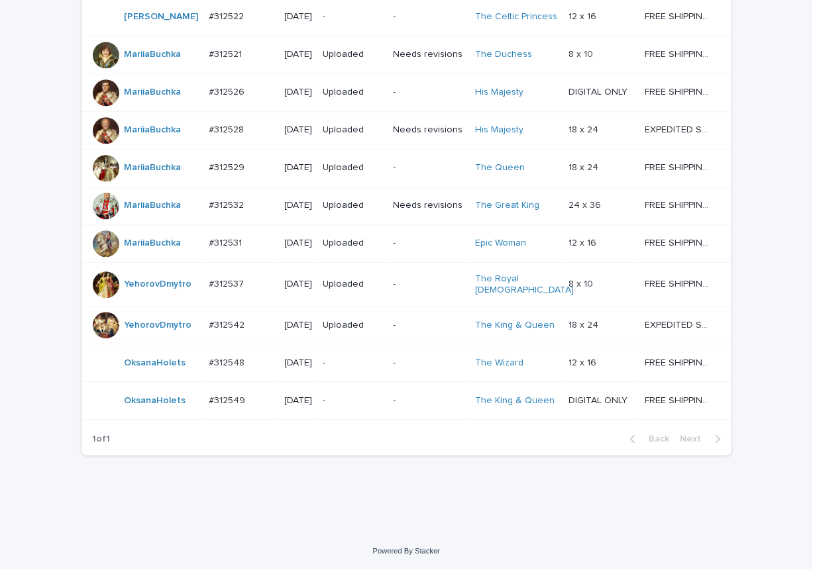 The image size is (813, 570). Describe the element at coordinates (695, 439) in the screenshot. I see `span: Next` at that location.